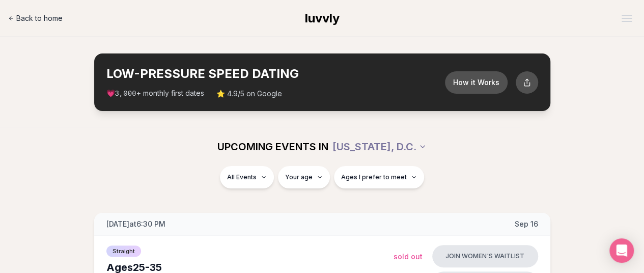 The width and height of the screenshot is (644, 273). I want to click on button: How it Works, so click(477, 83).